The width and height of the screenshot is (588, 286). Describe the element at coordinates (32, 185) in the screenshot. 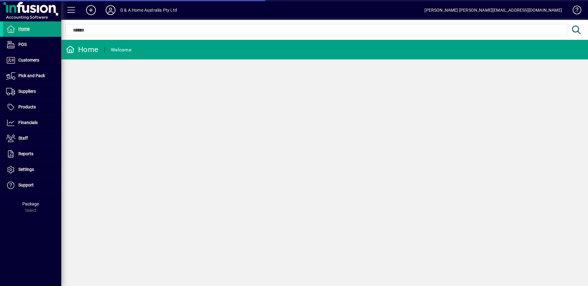

I see `a: Support` at that location.